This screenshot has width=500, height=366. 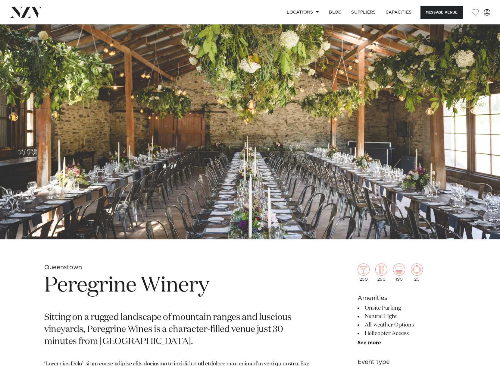 What do you see at coordinates (180, 330) in the screenshot?
I see `p: Sitting on a rugged landscape of mountain ranges and luscious vineyards, Peregrine Wines is a cha...` at bounding box center [180, 330].